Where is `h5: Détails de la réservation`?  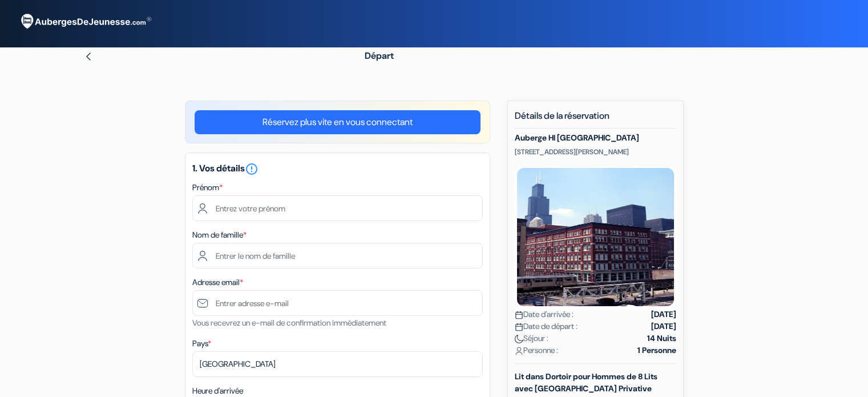 h5: Détails de la réservation is located at coordinates (596, 120).